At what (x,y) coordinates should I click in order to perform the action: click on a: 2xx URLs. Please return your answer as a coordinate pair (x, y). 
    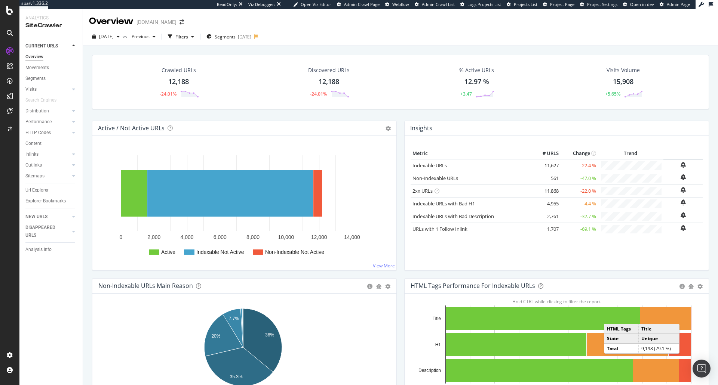
    Looking at the image, I should click on (422, 191).